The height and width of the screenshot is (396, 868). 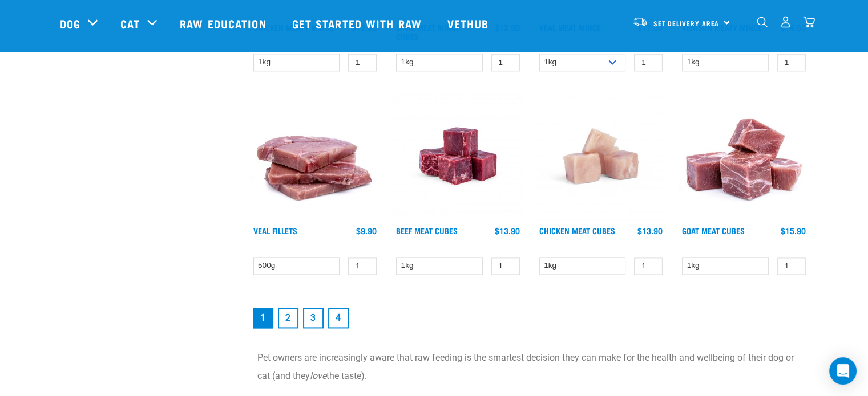 I want to click on img: Beef Meat Cubes 1669, so click(x=458, y=156).